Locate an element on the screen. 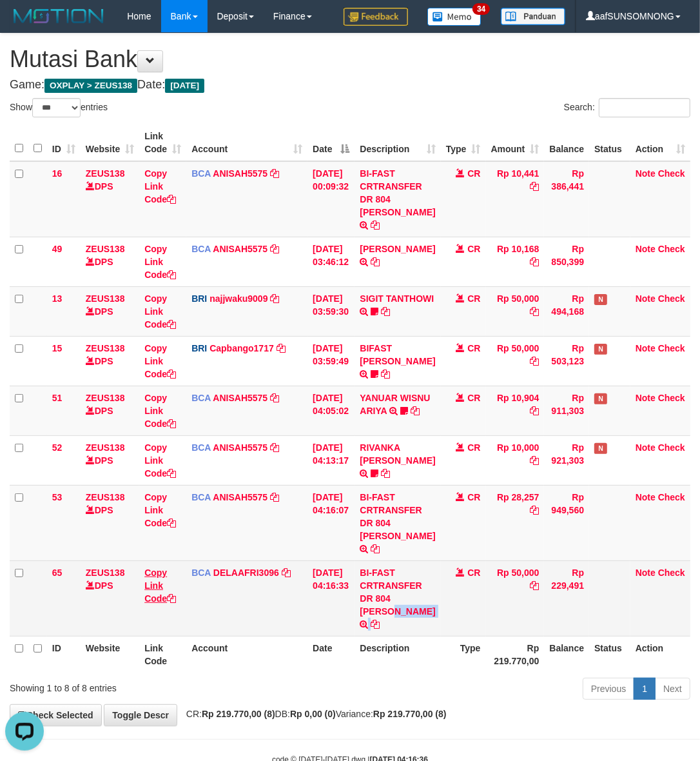  th: Link Code: activate to sort column ascending is located at coordinates (162, 142).